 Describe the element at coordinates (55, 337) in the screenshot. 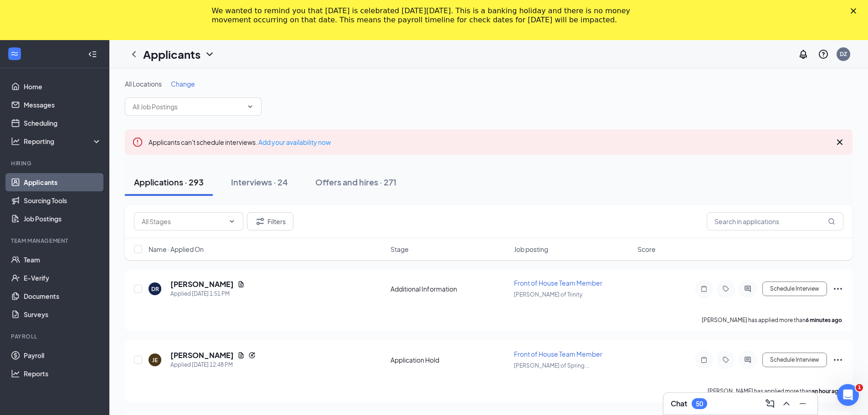

I see `div: Payroll` at that location.